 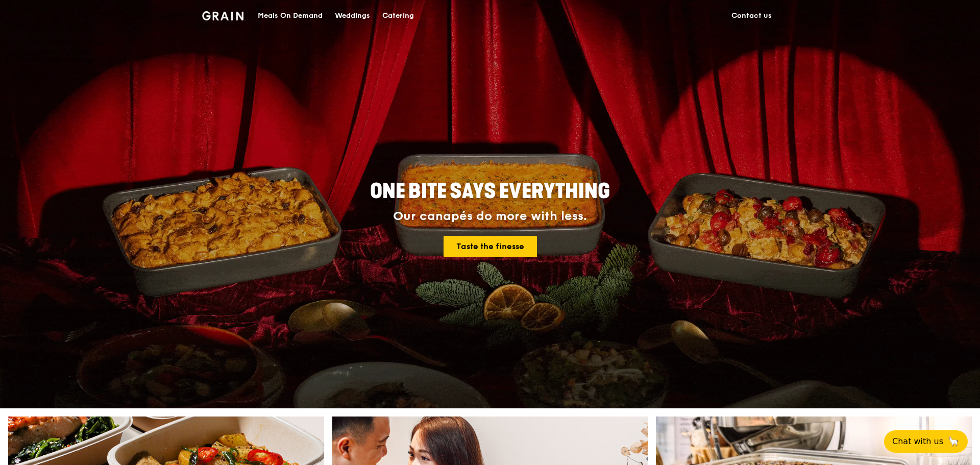 I want to click on div: Catering, so click(x=398, y=15).